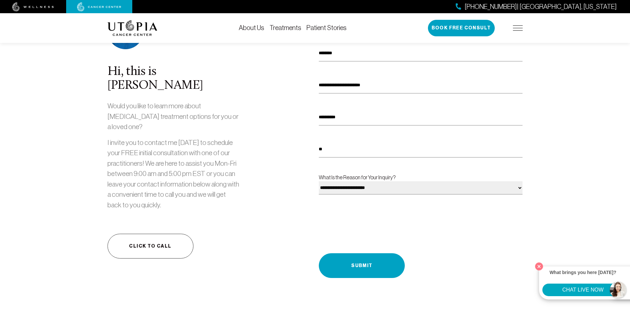 This screenshot has width=630, height=312. What do you see at coordinates (582, 290) in the screenshot?
I see `button: CHAT LIVE NOW` at bounding box center [582, 290].